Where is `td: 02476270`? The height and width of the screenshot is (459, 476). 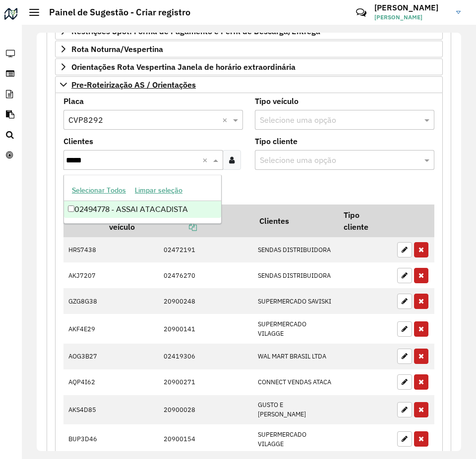 td: 02476270 is located at coordinates (205, 276).